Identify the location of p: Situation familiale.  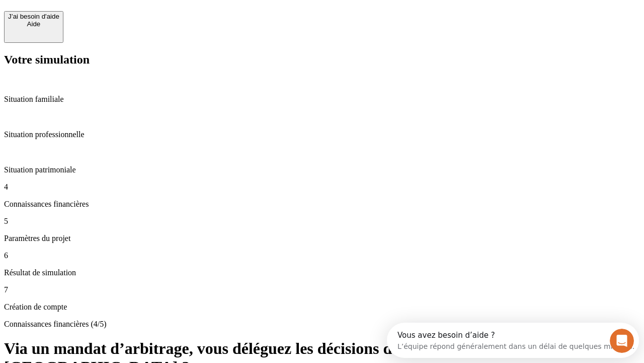
(322, 99).